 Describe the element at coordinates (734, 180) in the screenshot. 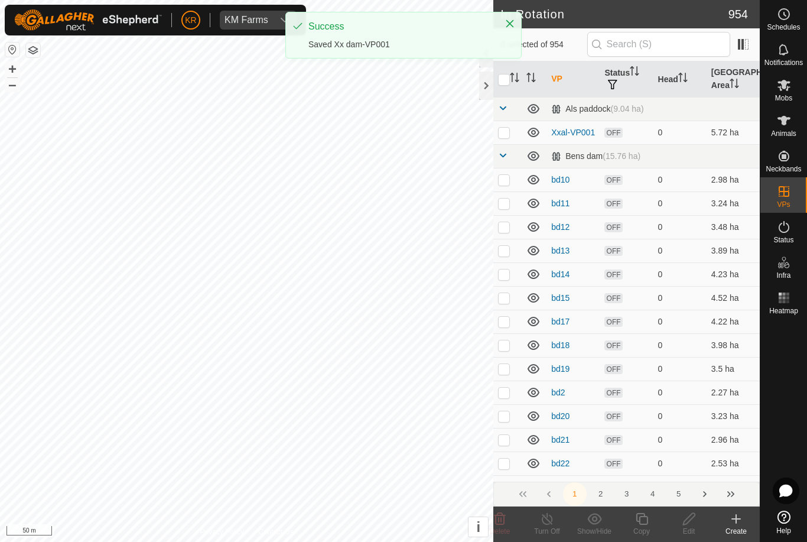

I see `td: 2.98 ha` at that location.